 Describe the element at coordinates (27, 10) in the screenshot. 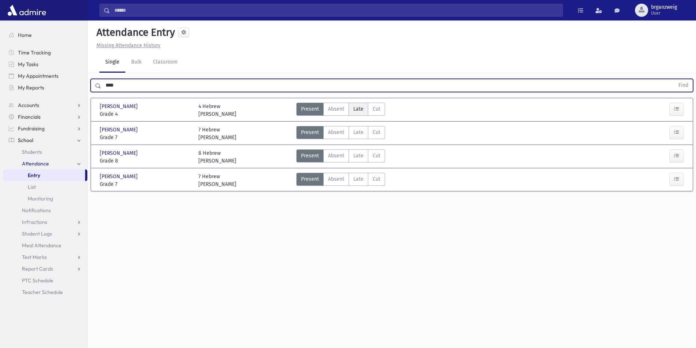

I see `img: AdmirePro` at that location.